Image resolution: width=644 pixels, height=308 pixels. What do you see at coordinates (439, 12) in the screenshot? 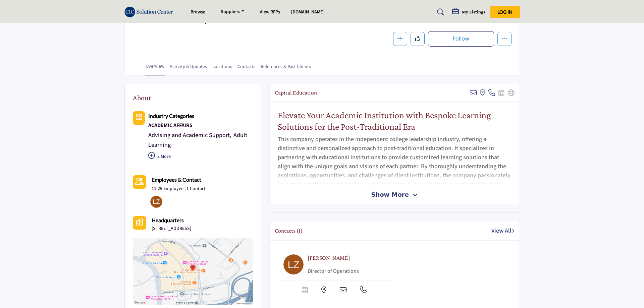
I see `a: Search` at bounding box center [439, 12].